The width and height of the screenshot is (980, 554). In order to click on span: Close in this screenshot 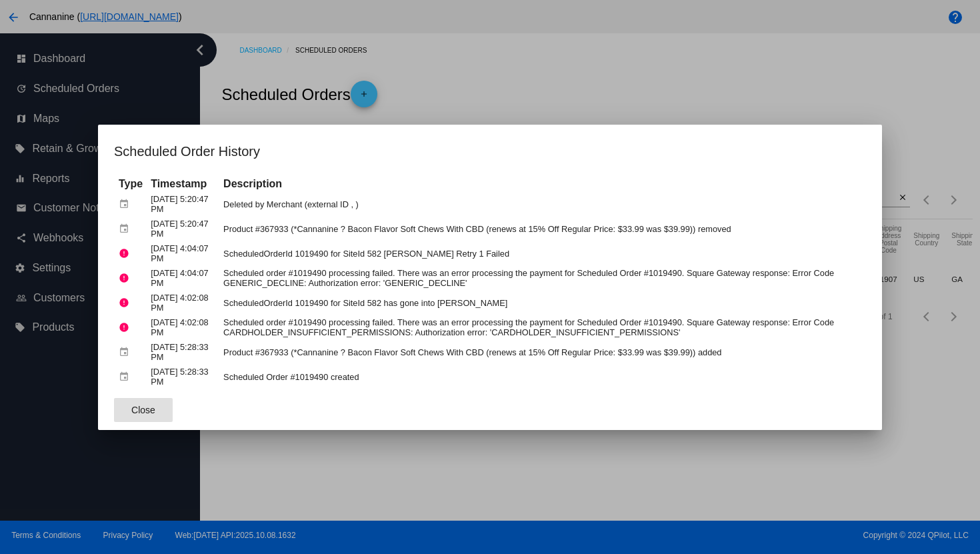, I will do `click(143, 410)`.